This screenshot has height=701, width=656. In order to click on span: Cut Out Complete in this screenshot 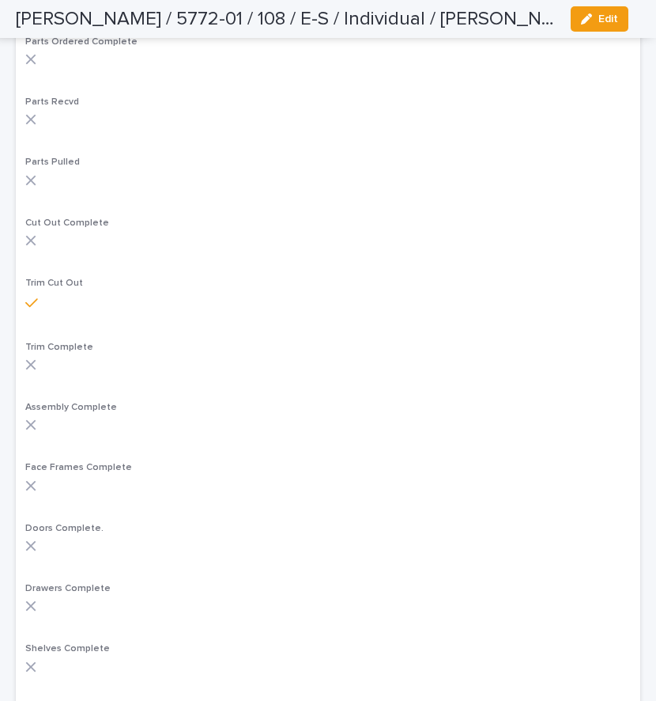, I will do `click(67, 223)`.